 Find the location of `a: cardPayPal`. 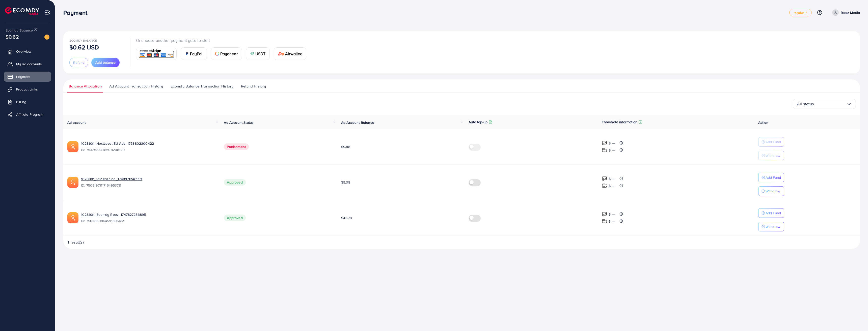

a: cardPayPal is located at coordinates (194, 54).